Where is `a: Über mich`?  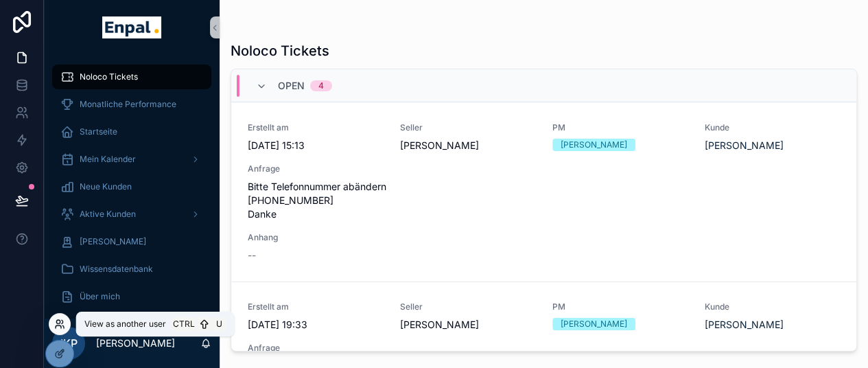
a: Über mich is located at coordinates (131, 297).